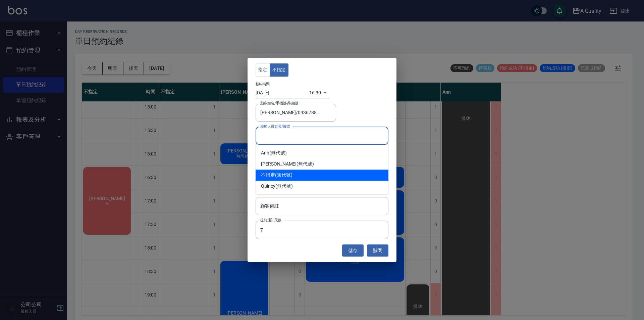 The image size is (644, 320). What do you see at coordinates (268, 175) in the screenshot?
I see `span: 不指定` at bounding box center [268, 175].